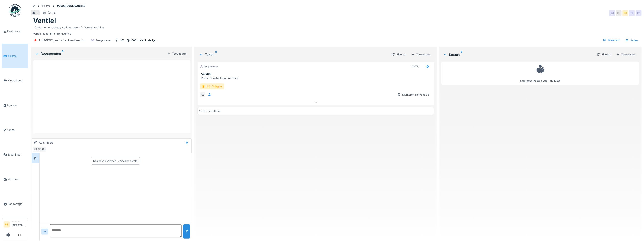 Image resolution: width=644 pixels, height=242 pixels. I want to click on a: Voorraad, so click(15, 179).